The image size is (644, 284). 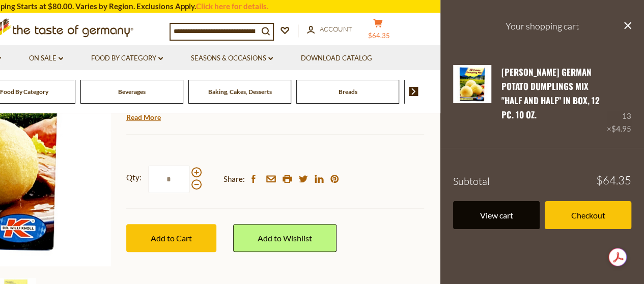 I want to click on span: Breads, so click(x=348, y=92).